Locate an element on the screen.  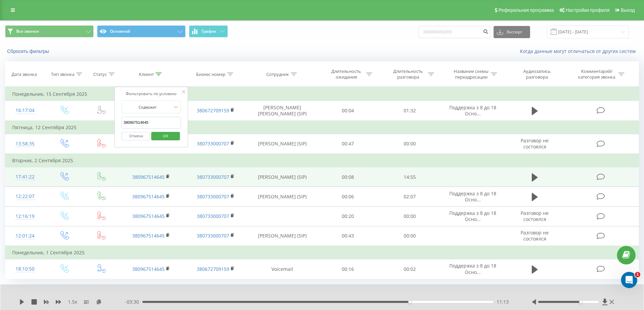
button: Сбросить фильтры is located at coordinates (29, 52).